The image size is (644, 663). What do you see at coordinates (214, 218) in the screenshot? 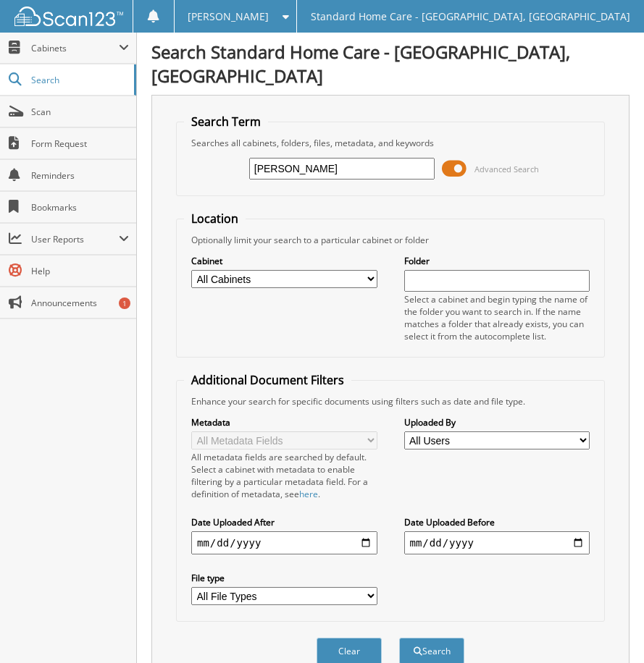
I see `legend: Location` at bounding box center [214, 218].